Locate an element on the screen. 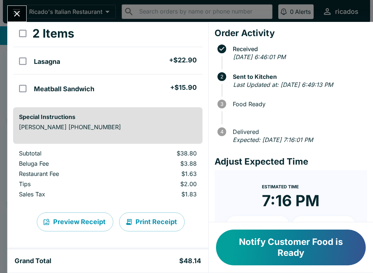  text: 4 is located at coordinates (222, 132).